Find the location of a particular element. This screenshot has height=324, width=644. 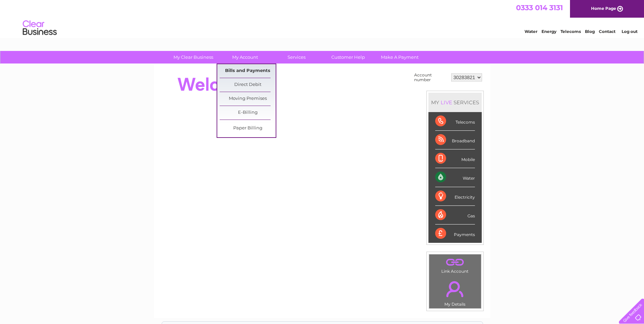

div: Payments is located at coordinates (455, 234).